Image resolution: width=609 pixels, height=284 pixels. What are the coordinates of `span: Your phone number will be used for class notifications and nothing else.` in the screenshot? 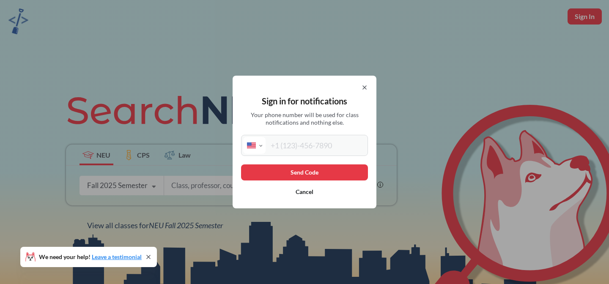 It's located at (305, 119).